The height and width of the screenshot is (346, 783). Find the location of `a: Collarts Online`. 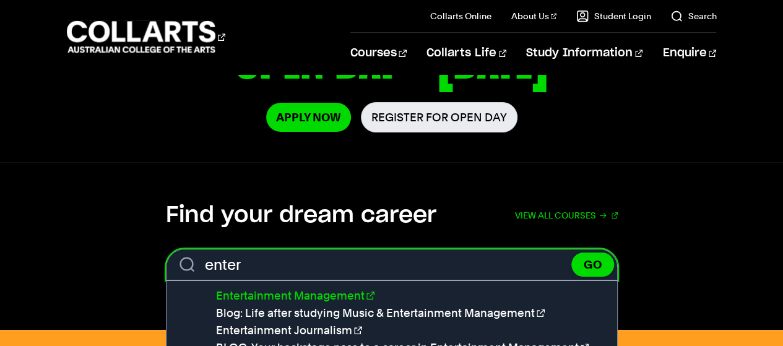

a: Collarts Online is located at coordinates (461, 16).